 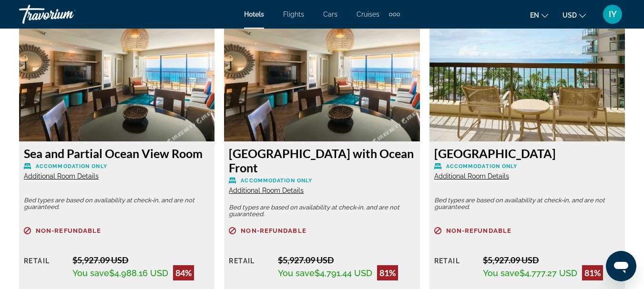 What do you see at coordinates (183, 273) in the screenshot?
I see `div: 84%` at bounding box center [183, 273].